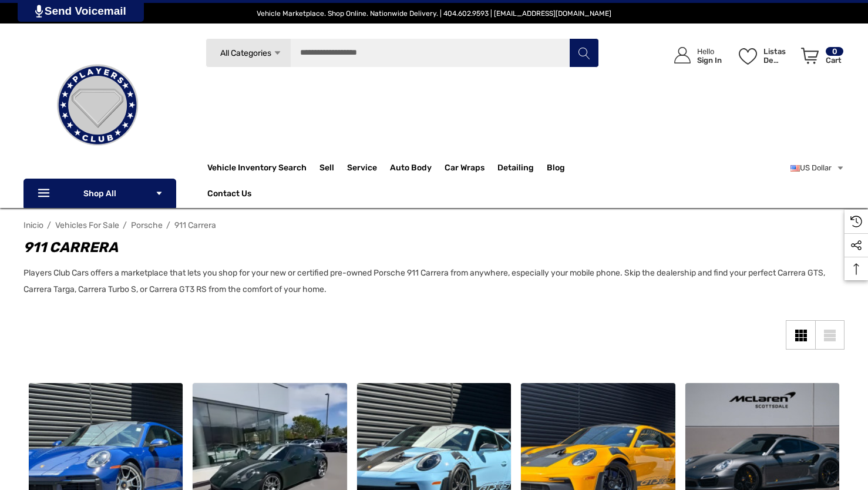 This screenshot has width=868, height=490. What do you see at coordinates (748, 57) in the screenshot?
I see `svg: Listas de deseos` at bounding box center [748, 57].